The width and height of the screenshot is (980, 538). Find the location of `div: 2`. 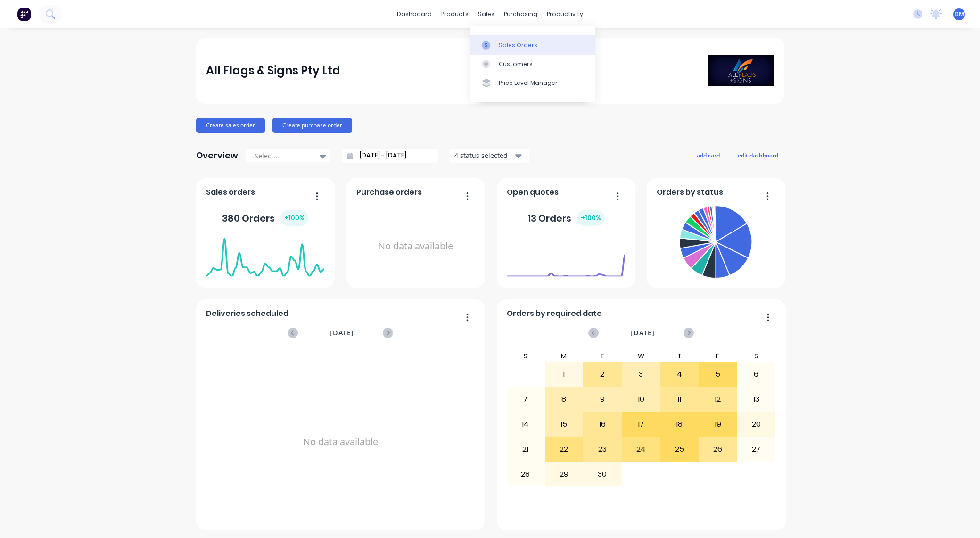

div: 2 is located at coordinates (602, 374).